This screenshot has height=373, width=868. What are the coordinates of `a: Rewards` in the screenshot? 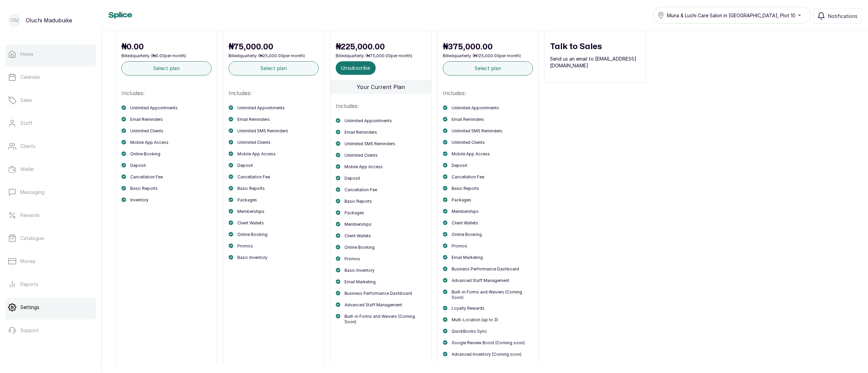 It's located at (50, 215).